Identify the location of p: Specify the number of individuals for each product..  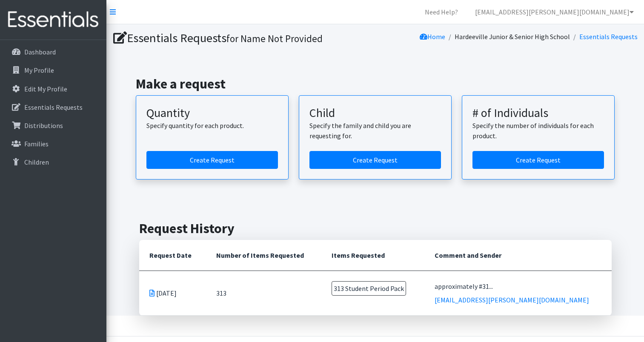
(538, 131).